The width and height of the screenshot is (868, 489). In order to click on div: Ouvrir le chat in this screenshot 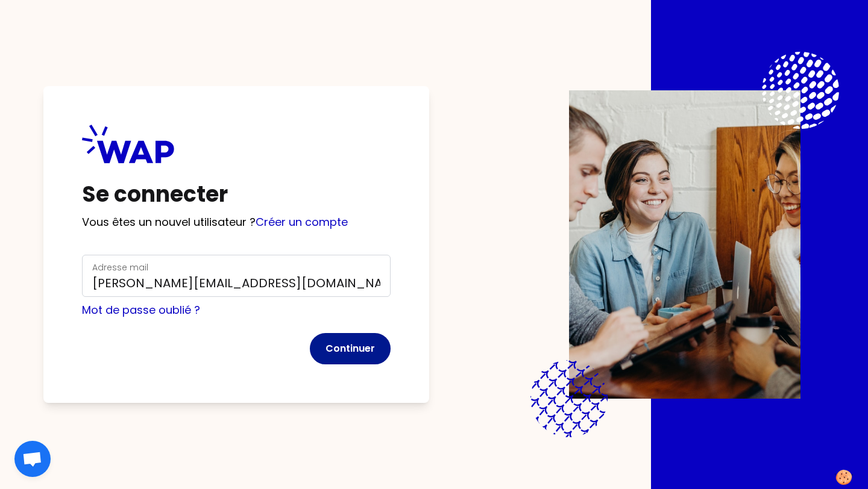, I will do `click(32, 459)`.